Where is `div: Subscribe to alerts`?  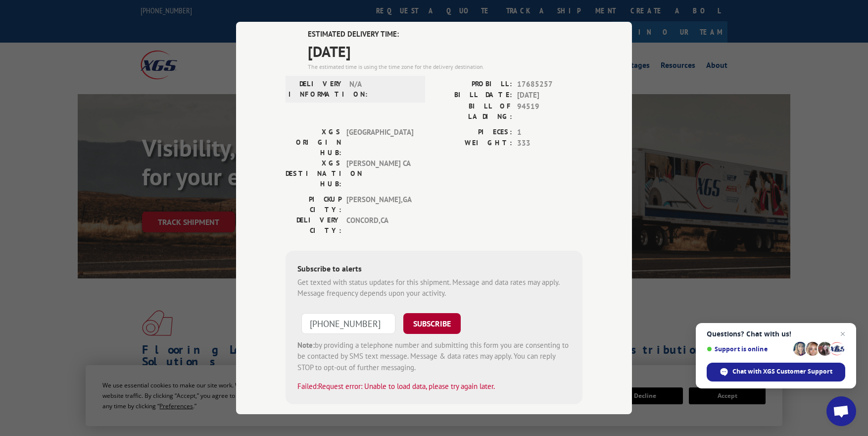
div: Subscribe to alerts is located at coordinates (434, 269).